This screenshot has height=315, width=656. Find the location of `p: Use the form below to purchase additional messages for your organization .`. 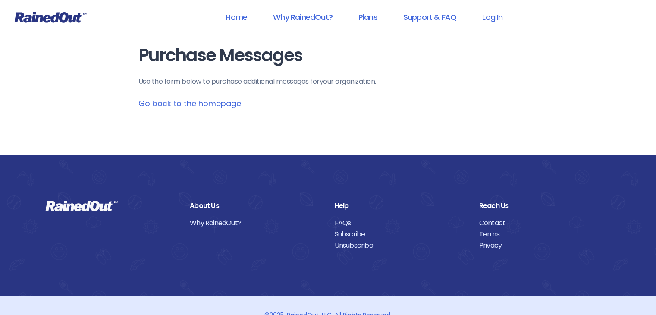

p: Use the form below to purchase additional messages for your organization . is located at coordinates (328, 82).